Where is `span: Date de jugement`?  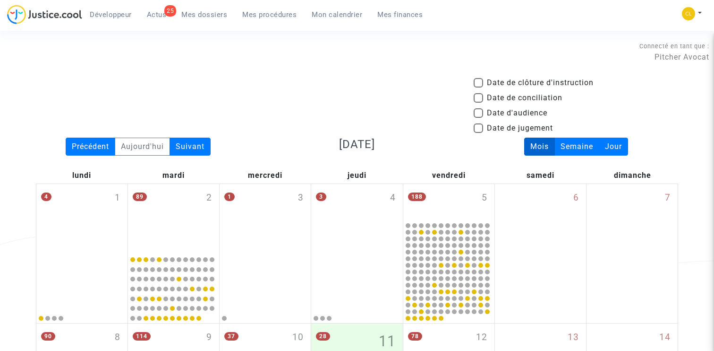
span: Date de jugement is located at coordinates (520, 128).